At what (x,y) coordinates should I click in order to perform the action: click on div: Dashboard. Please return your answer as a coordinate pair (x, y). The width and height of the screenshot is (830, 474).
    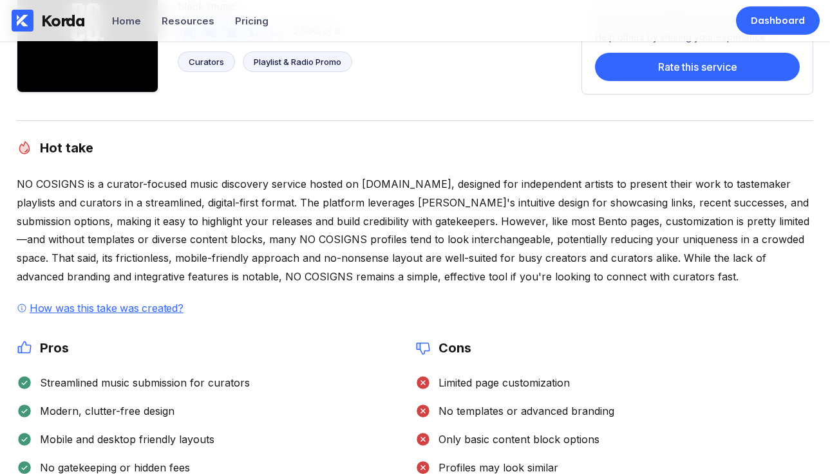
    Looking at the image, I should click on (778, 21).